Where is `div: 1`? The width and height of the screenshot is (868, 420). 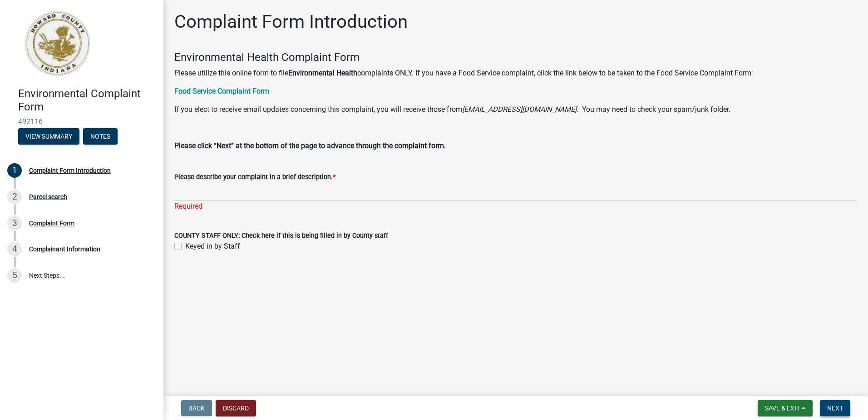
div: 1 is located at coordinates (15, 171).